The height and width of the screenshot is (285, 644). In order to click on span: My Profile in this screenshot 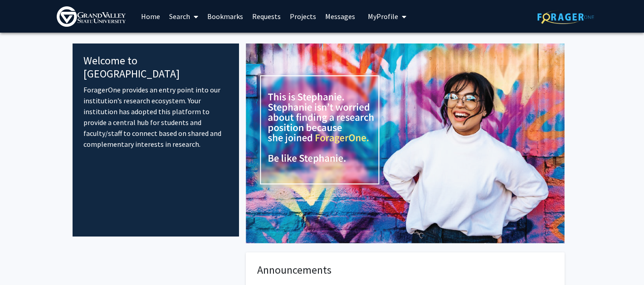, I will do `click(383, 16)`.